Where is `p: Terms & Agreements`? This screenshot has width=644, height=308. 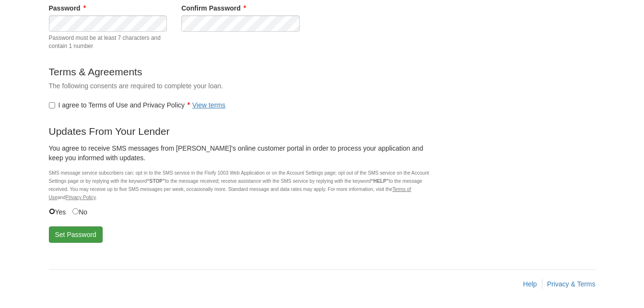
p: Terms & Agreements is located at coordinates (240, 72).